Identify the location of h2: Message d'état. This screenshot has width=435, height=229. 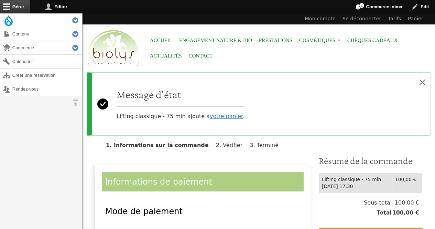
(181, 94).